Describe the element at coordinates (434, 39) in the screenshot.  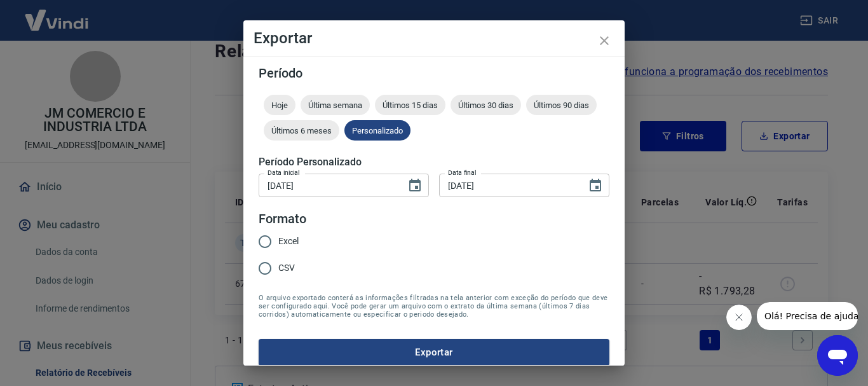
I see `h4: Exportar` at that location.